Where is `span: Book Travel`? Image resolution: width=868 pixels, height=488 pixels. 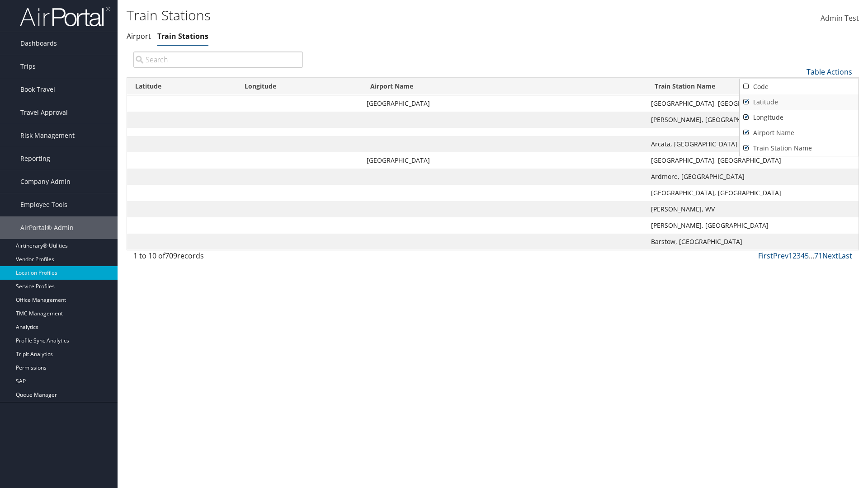 span: Book Travel is located at coordinates (38, 89).